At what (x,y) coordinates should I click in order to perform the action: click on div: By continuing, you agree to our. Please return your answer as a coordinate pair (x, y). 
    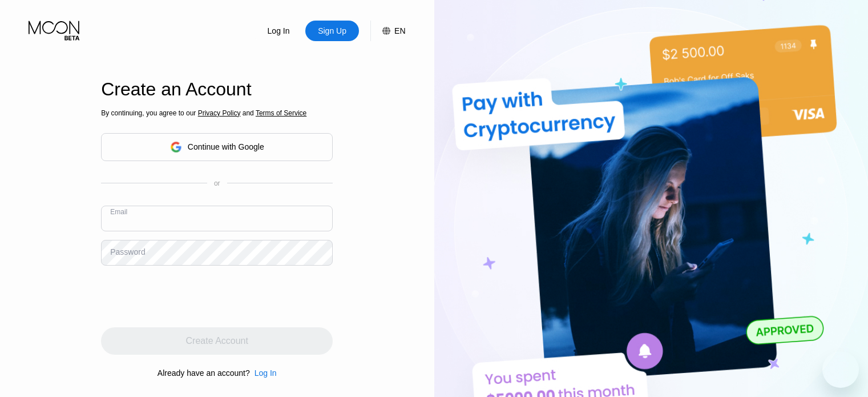
    Looking at the image, I should click on (217, 113).